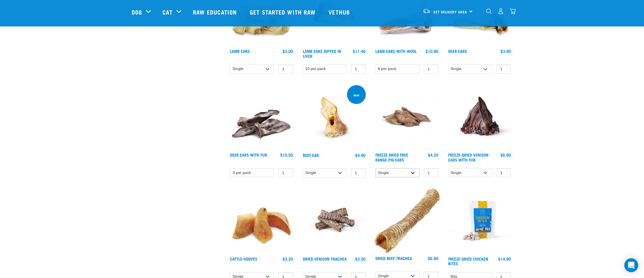 The width and height of the screenshot is (644, 278). Describe the element at coordinates (426, 11) in the screenshot. I see `img: van-moving.png` at that location.